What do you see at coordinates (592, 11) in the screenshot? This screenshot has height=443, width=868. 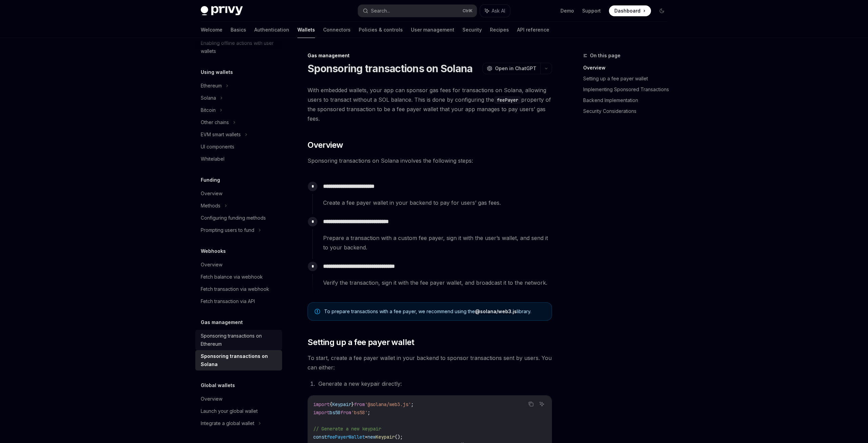 I see `a: Support` at bounding box center [592, 11].